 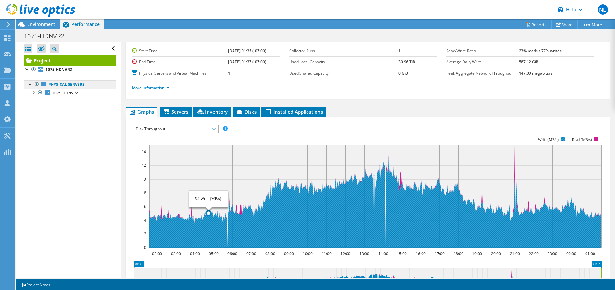 I want to click on b: 30.96 TiB, so click(x=406, y=62).